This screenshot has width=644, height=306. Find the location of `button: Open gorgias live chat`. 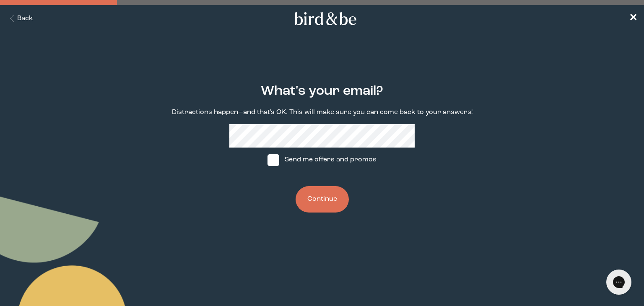

button: Open gorgias live chat is located at coordinates (16, 15).